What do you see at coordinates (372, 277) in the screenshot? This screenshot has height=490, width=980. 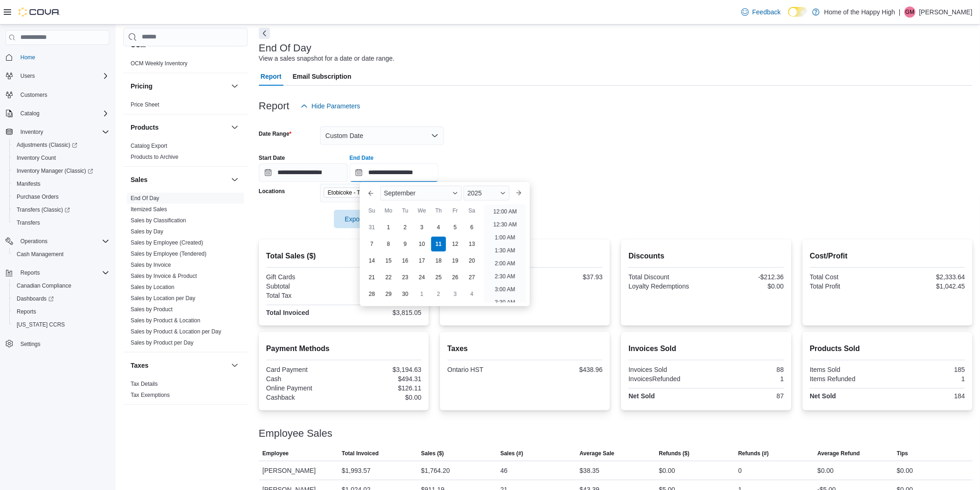 I see `div: day-21` at bounding box center [372, 277].